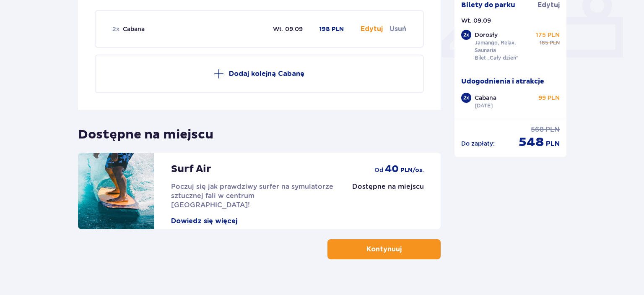 The height and width of the screenshot is (295, 644). What do you see at coordinates (544, 43) in the screenshot?
I see `p: 185` at bounding box center [544, 43].